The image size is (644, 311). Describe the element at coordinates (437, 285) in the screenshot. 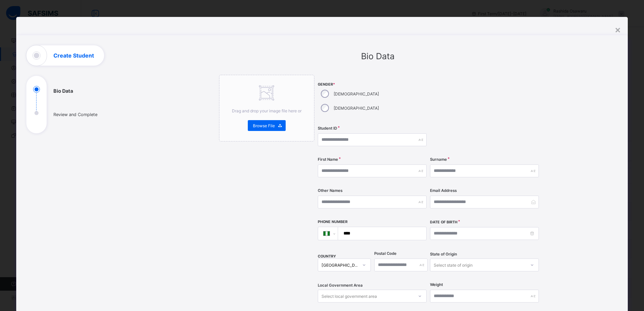

I see `label: Weight` at that location.